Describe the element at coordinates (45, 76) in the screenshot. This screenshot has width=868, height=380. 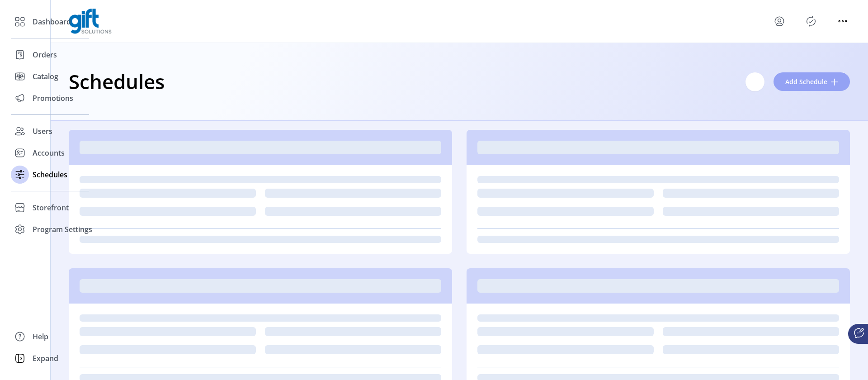
I see `span: Catalog` at that location.